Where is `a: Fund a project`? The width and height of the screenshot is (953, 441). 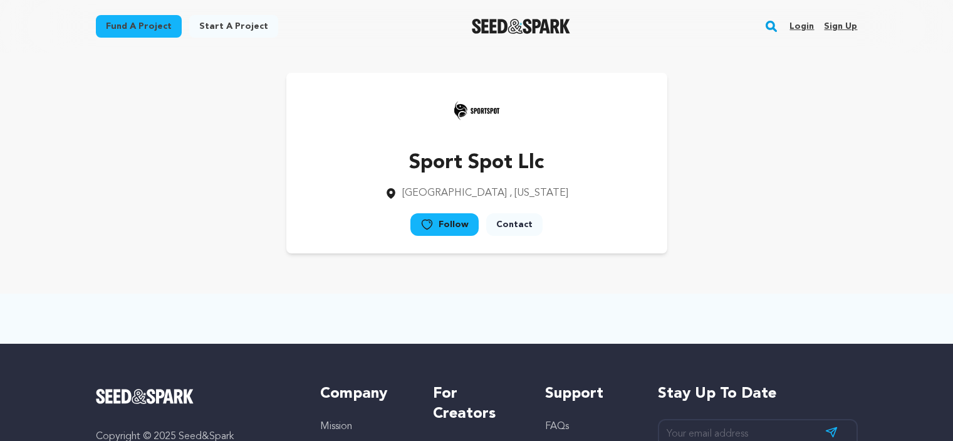 a: Fund a project is located at coordinates (138, 26).